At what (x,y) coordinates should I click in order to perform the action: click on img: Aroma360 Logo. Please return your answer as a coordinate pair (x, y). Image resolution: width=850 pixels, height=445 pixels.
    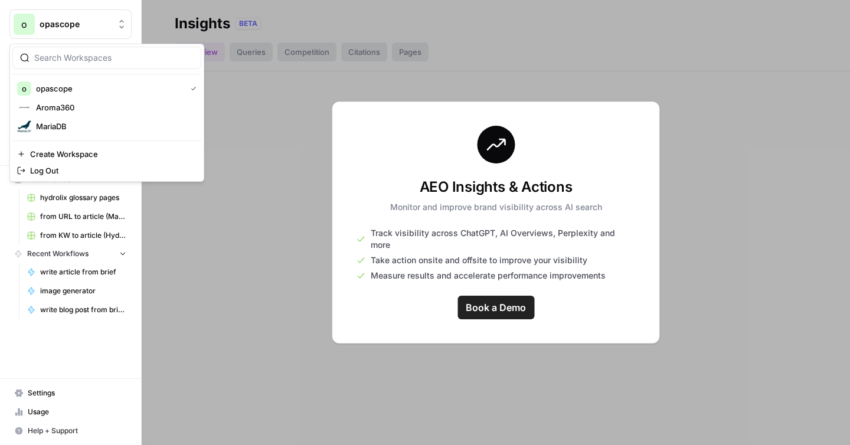
    Looking at the image, I should click on (24, 107).